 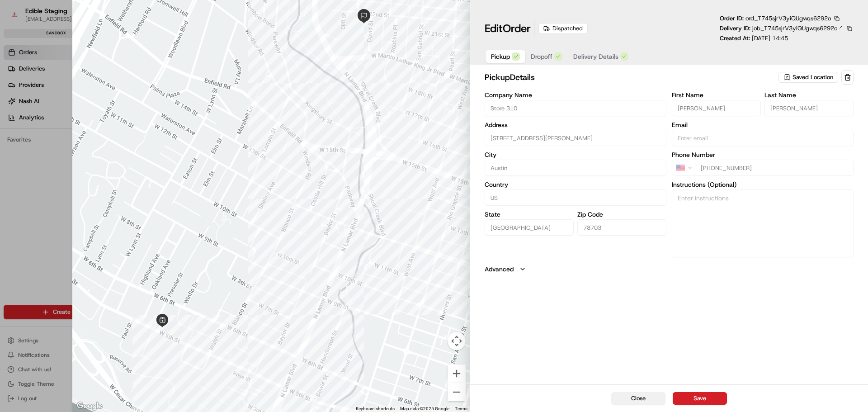 What do you see at coordinates (456, 391) in the screenshot?
I see `button: Zoom out` at bounding box center [456, 391].